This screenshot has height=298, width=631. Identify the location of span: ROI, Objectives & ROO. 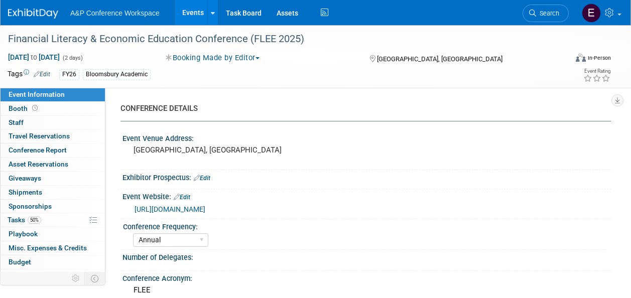
(42, 276).